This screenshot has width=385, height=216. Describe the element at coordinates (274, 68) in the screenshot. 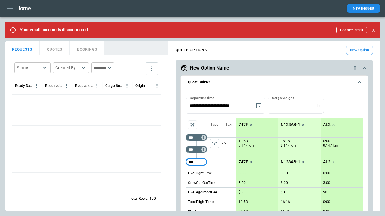

I see `button: New Option Namequote-option-actions` at that location.